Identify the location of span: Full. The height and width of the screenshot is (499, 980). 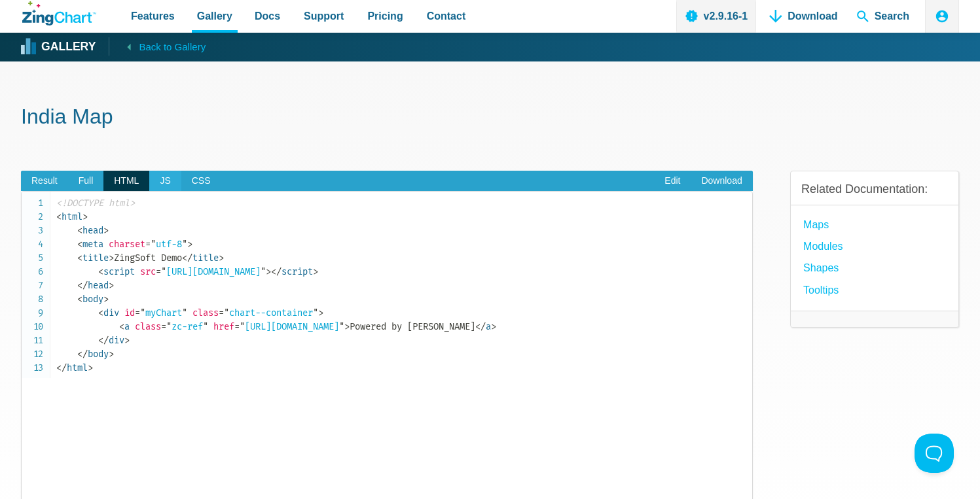
(86, 181).